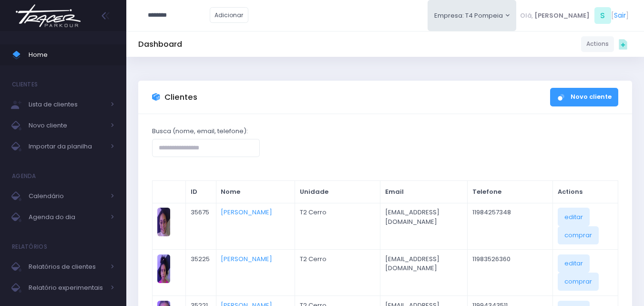 This screenshot has height=306, width=644. What do you see at coordinates (67, 217) in the screenshot?
I see `span: Agenda do dia` at bounding box center [67, 217].